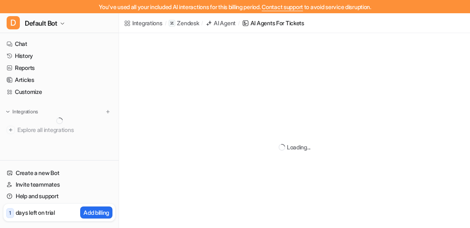 This screenshot has width=470, height=228. Describe the element at coordinates (59, 92) in the screenshot. I see `a: Customize` at that location.